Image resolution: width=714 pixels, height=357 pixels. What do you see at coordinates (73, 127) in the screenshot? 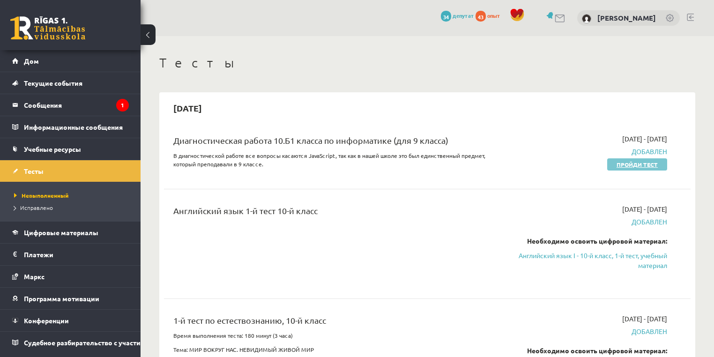
I see `font: Информационные сообщения` at bounding box center [73, 127].